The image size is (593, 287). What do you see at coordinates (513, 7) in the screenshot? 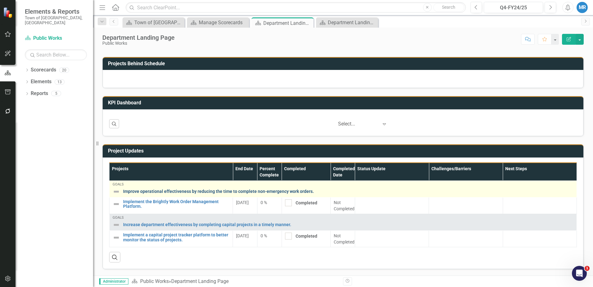
I see `button: Q4-FY24/25` at bounding box center [513, 7].